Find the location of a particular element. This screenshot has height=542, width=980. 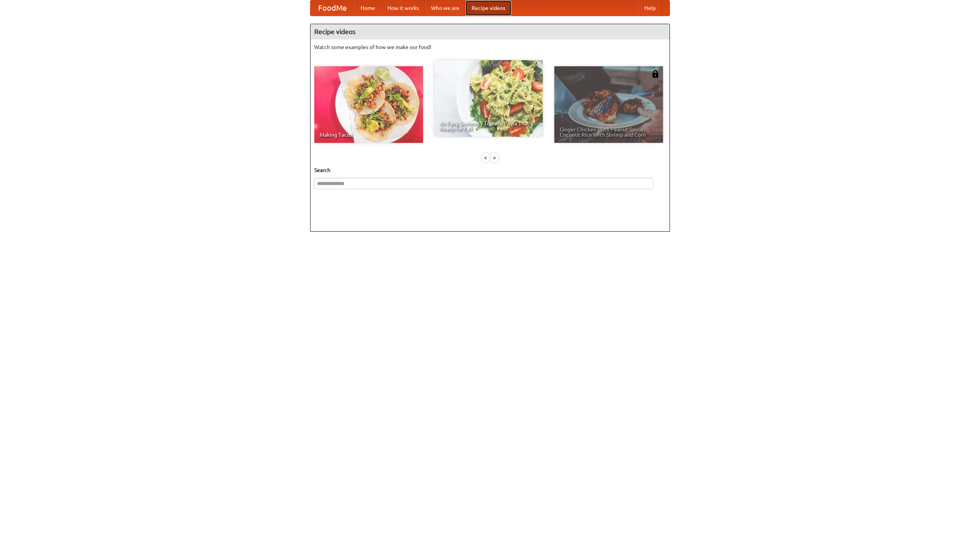

h4: Recipe videos is located at coordinates (490, 31).